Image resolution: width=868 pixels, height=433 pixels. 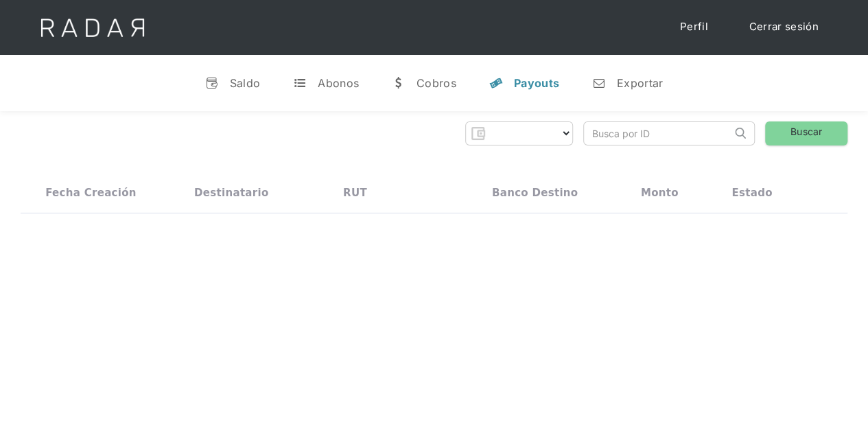 I want to click on div: Cobros, so click(x=436, y=83).